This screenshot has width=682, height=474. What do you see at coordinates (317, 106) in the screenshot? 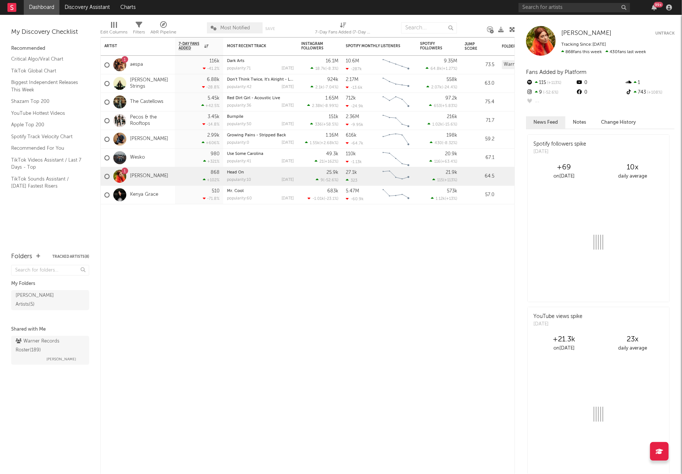
I see `span: 2.38k` at bounding box center [317, 106].